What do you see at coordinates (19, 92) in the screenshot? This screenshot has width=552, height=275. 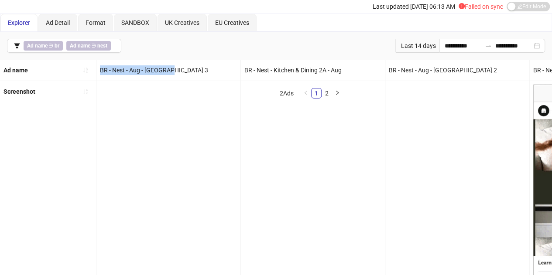 I see `b: Screenshot` at bounding box center [19, 92].